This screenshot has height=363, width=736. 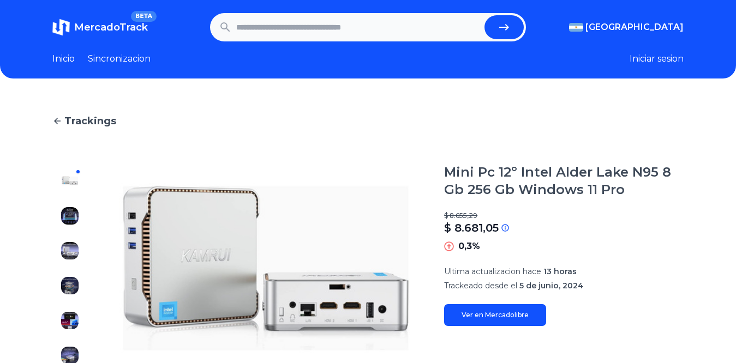 I want to click on span: MercadoTrack, so click(x=111, y=27).